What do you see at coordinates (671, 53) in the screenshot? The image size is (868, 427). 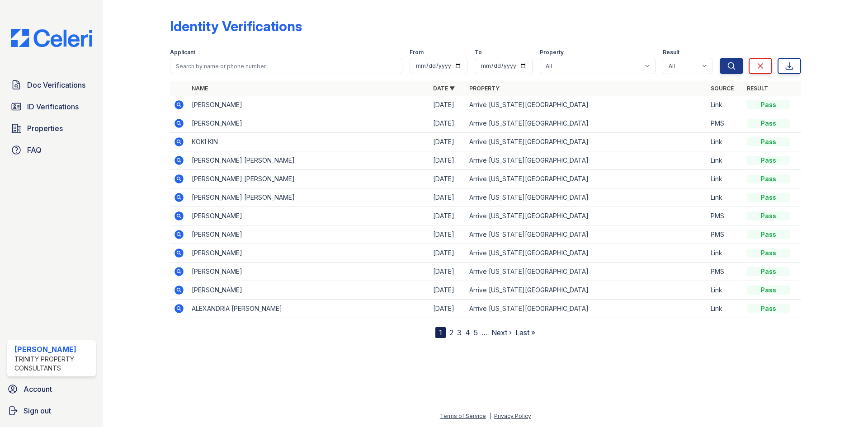 I see `label: Result` at bounding box center [671, 53].